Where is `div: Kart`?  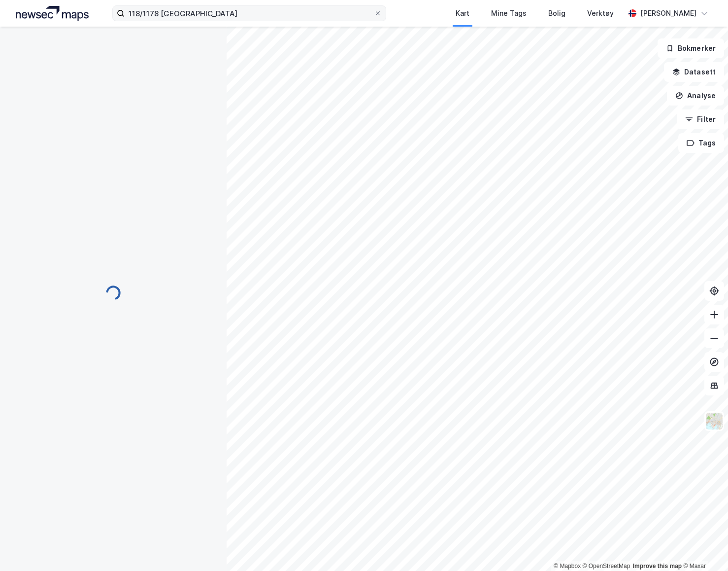
div: Kart is located at coordinates (463, 13).